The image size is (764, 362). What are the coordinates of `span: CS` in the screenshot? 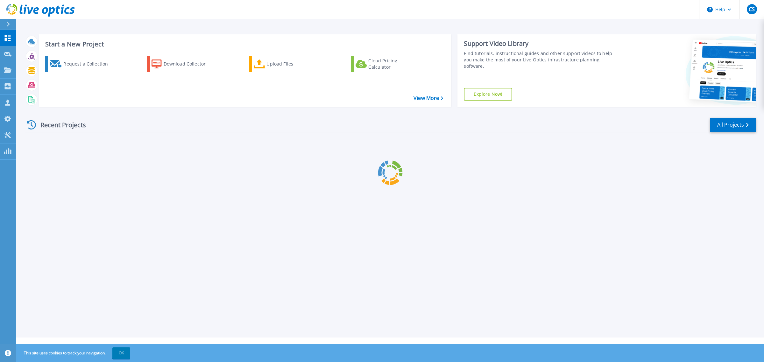 It's located at (752, 9).